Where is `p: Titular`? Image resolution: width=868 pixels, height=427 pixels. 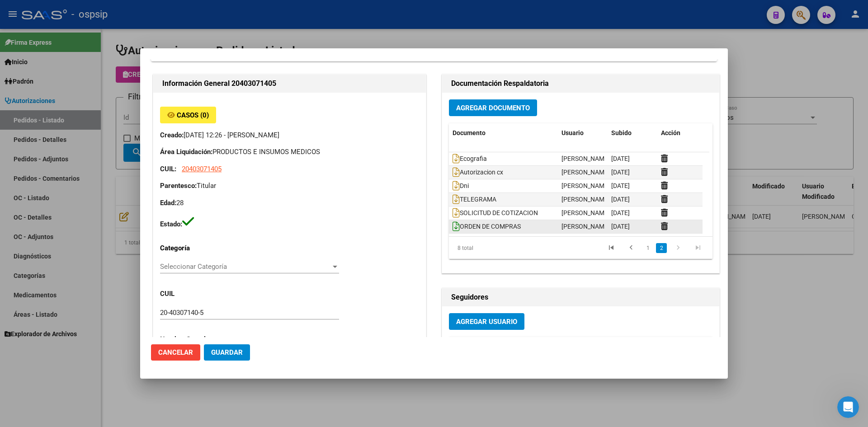
p: Titular is located at coordinates (289, 186).